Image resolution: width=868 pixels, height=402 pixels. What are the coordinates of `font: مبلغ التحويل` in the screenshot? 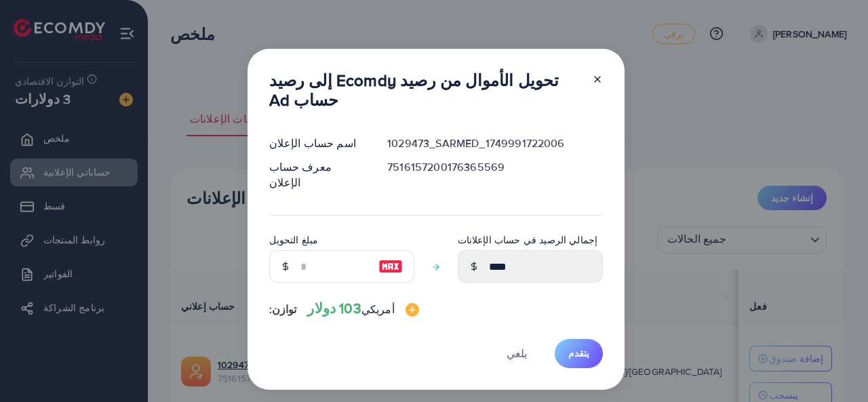 It's located at (294, 240).